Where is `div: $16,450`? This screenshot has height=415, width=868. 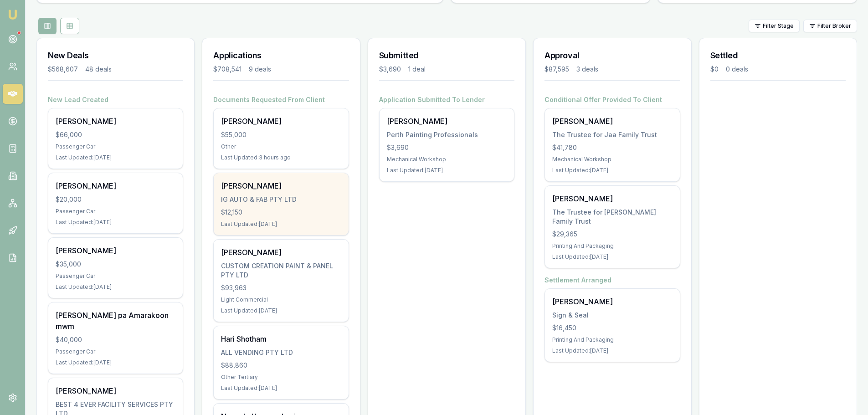 div: $16,450 is located at coordinates (612, 328).